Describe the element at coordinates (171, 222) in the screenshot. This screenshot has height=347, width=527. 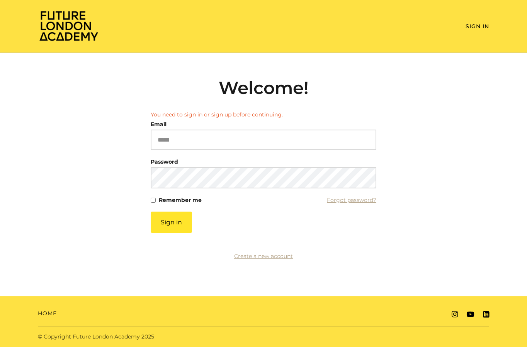
I see `button: Sign in` at that location.